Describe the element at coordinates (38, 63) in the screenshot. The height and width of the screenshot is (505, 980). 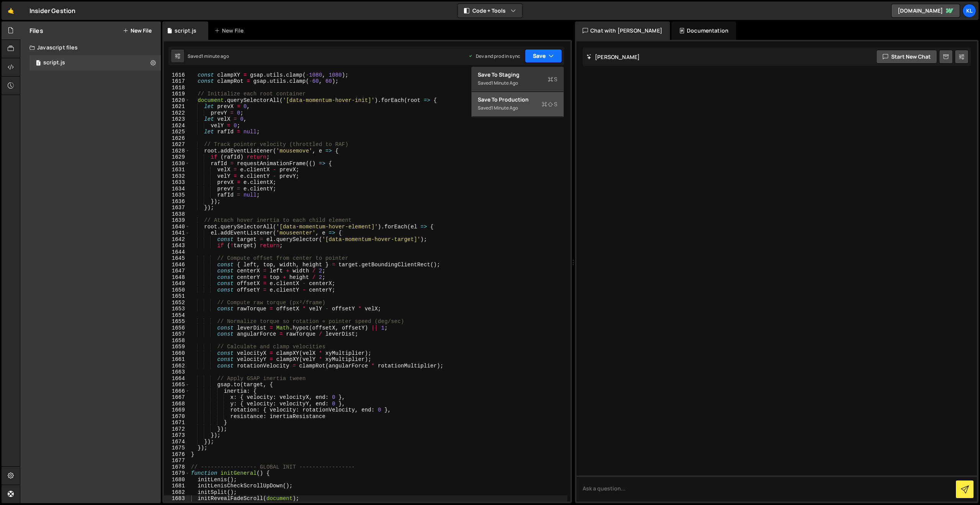
I see `span: 1` at that location.